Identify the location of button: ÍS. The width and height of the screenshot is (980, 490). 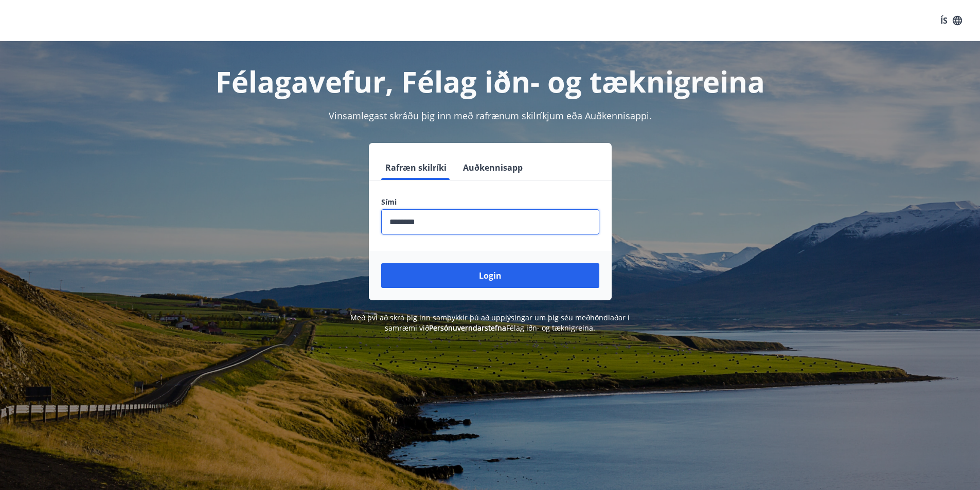
(951, 21).